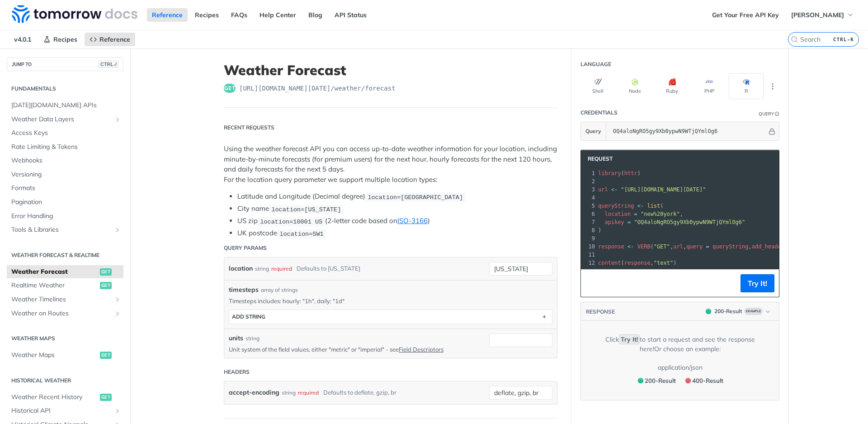 The width and height of the screenshot is (868, 424). What do you see at coordinates (241, 268) in the screenshot?
I see `label: location` at bounding box center [241, 268].